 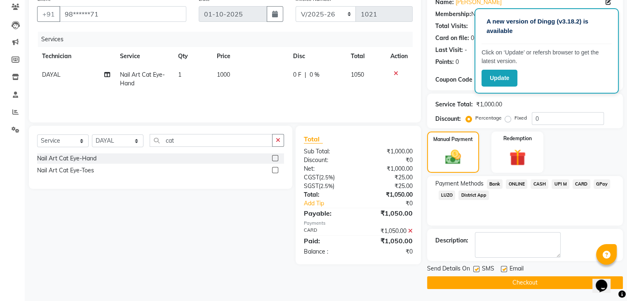 What do you see at coordinates (328, 213) in the screenshot?
I see `div: Payable:` at bounding box center [328, 213].